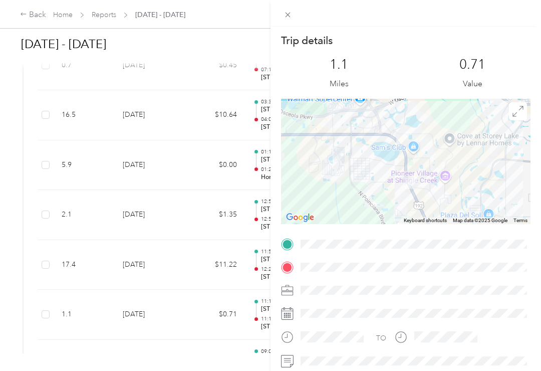 This screenshot has height=371, width=541. Describe the element at coordinates (381, 338) in the screenshot. I see `div: TO` at that location.